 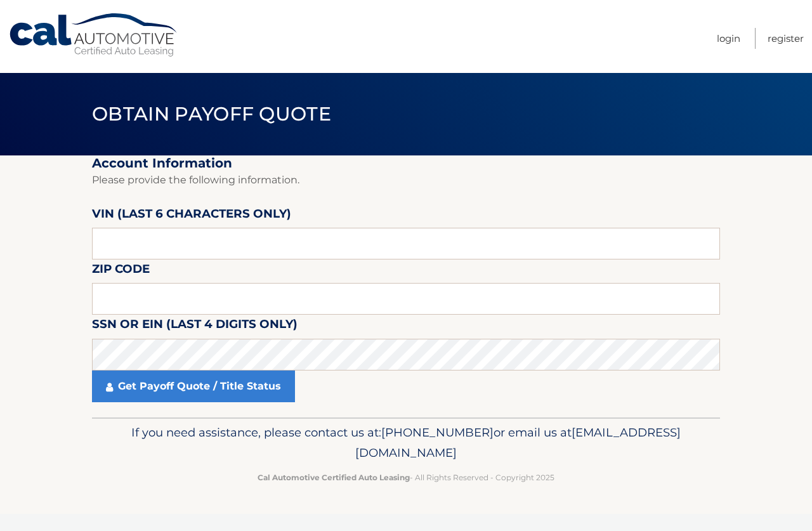 What do you see at coordinates (211, 113) in the screenshot?
I see `span: Obtain Payoff Quote` at bounding box center [211, 113].